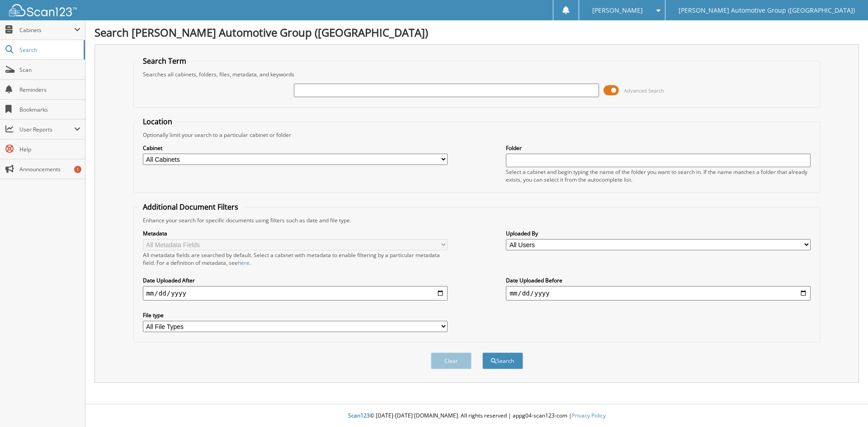 This screenshot has width=868, height=427. Describe the element at coordinates (191, 207) in the screenshot. I see `legend: Additional Document Filters` at that location.